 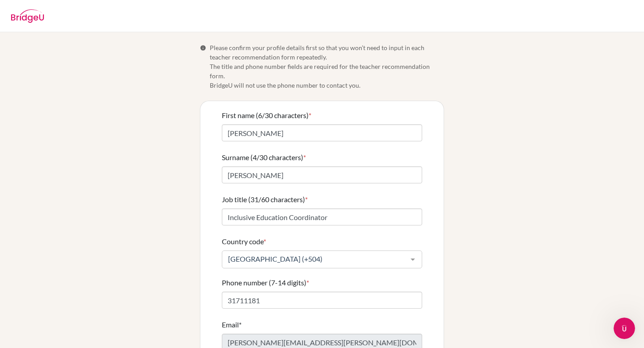 I want to click on img: BridgeU logo, so click(x=27, y=16).